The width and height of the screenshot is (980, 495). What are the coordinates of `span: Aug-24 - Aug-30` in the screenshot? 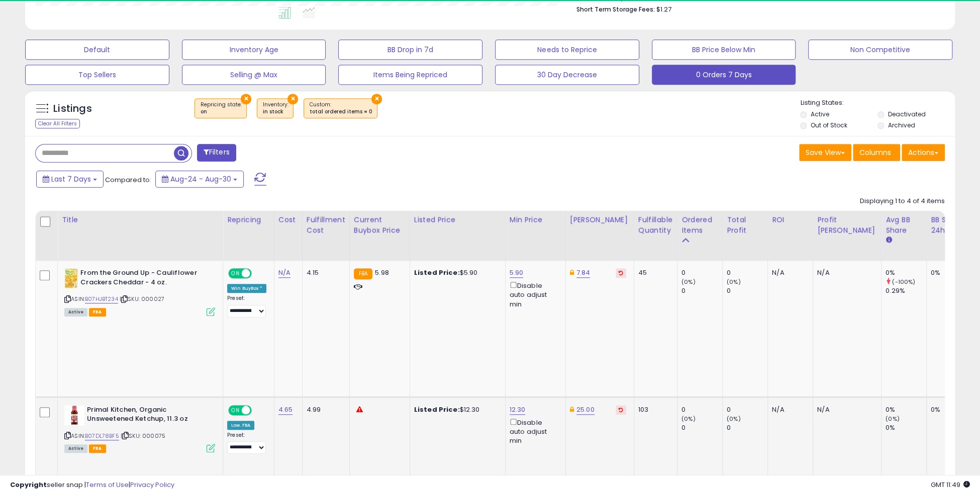 It's located at (200, 179).